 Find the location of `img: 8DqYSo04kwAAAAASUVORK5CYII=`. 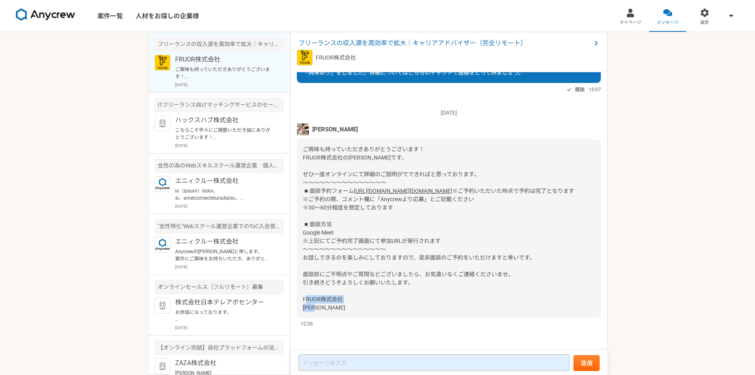

img: 8DqYSo04kwAAAAASUVORK5CYII= is located at coordinates (46, 15).